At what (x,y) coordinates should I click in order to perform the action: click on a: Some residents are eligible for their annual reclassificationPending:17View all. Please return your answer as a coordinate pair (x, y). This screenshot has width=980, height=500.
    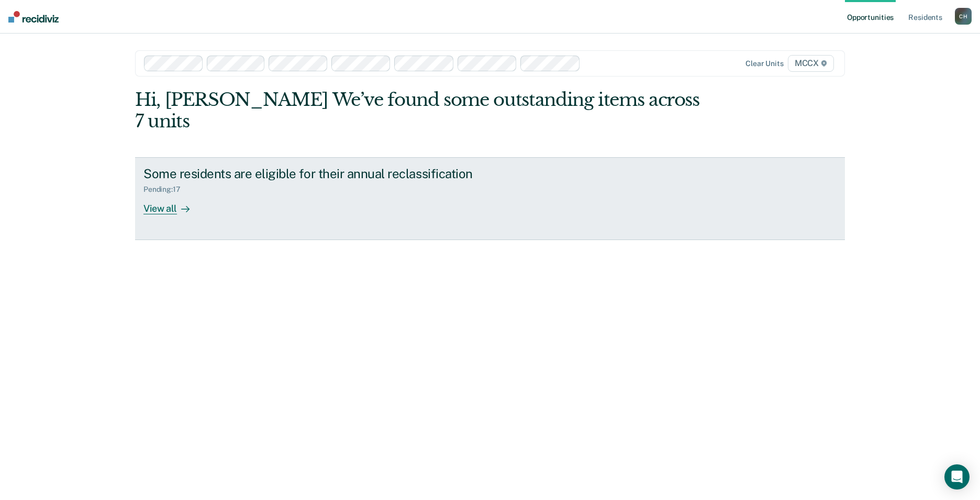
    Looking at the image, I should click on (490, 198).